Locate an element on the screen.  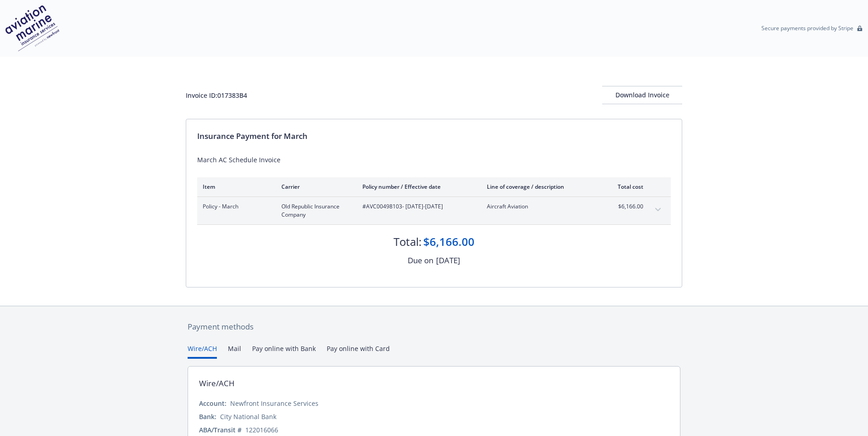
div: Policy number / Effective date is located at coordinates (418, 186).